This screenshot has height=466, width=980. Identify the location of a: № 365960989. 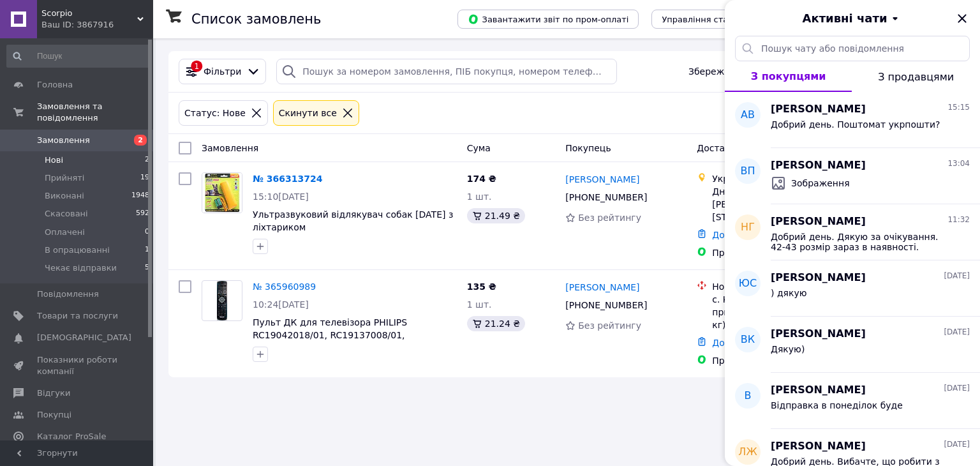
(284, 286).